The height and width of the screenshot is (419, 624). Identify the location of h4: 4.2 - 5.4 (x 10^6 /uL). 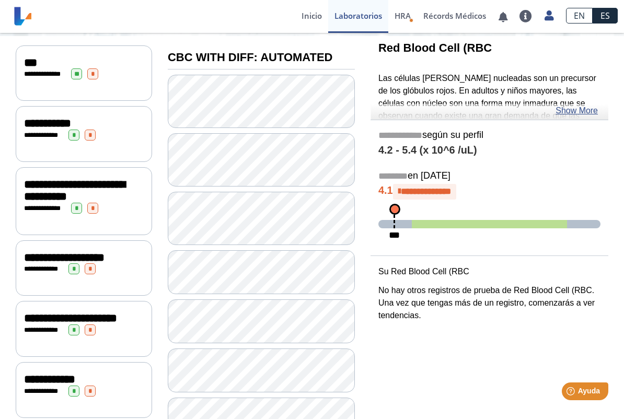
(489, 150).